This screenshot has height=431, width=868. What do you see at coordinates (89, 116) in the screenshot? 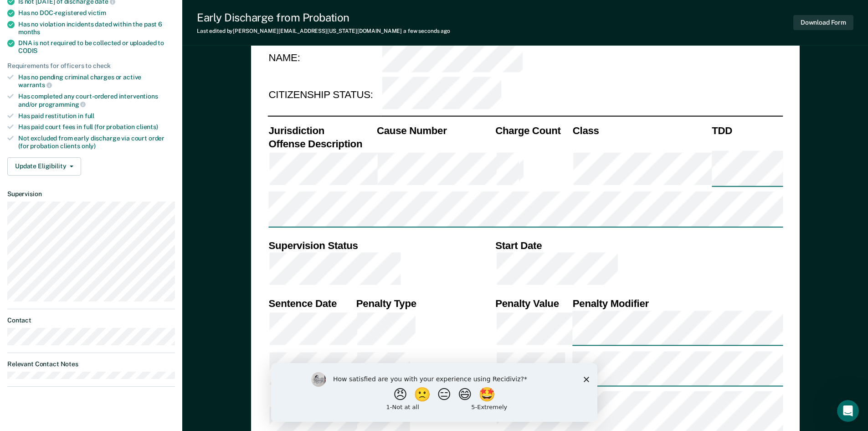
I see `span: full` at bounding box center [89, 116].